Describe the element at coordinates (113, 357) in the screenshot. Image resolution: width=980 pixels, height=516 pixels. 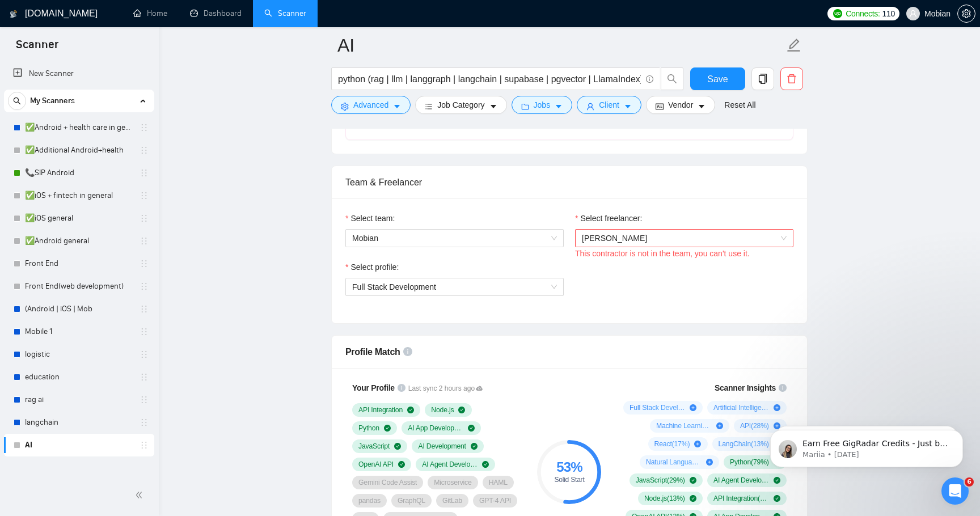
I see `textarea: Message…` at that location.